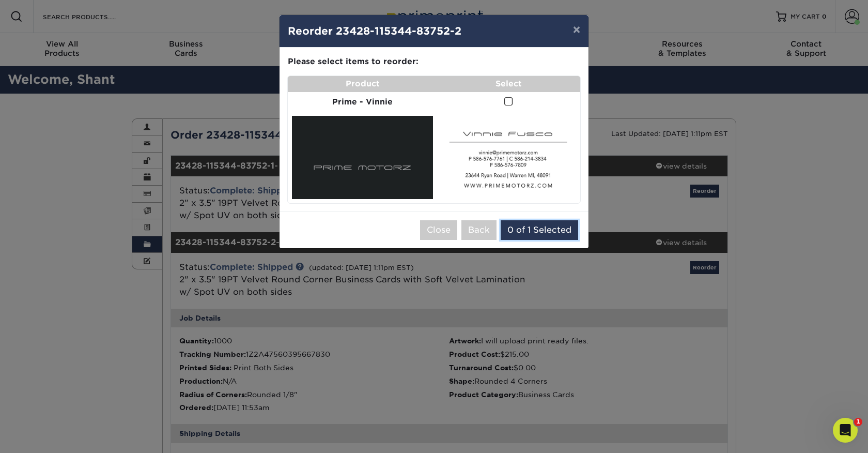  I want to click on button: Close, so click(439, 230).